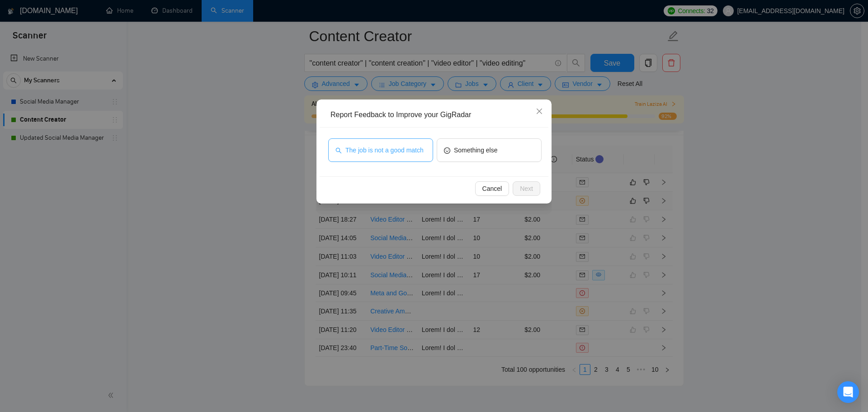  I want to click on button: searchThe job is not a good match, so click(380, 150).